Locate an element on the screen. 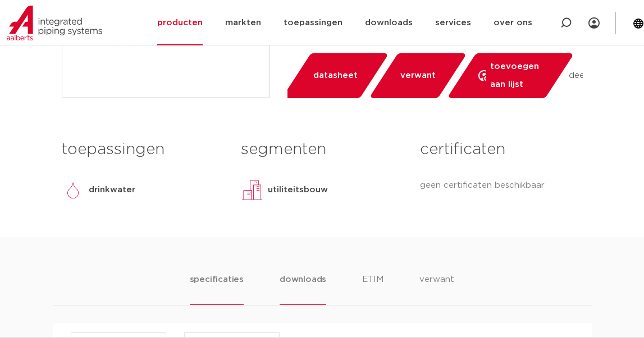 The width and height of the screenshot is (644, 338). h3: toepassingen is located at coordinates (142, 150).